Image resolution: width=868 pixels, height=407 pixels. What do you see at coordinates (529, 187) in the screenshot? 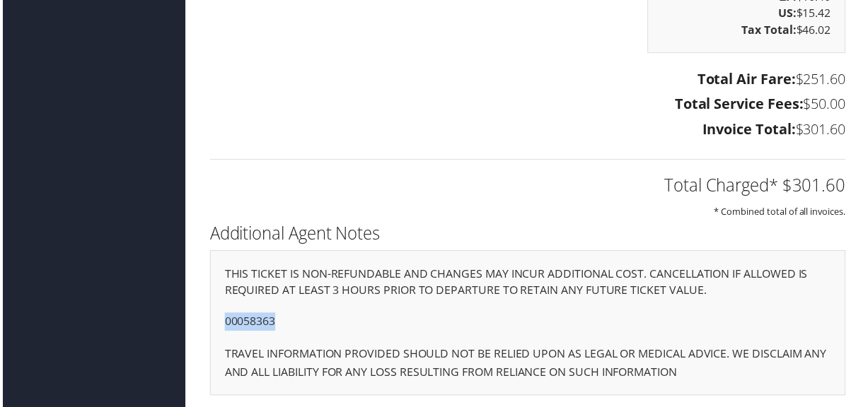
I see `h2: Total Charged* $301.60` at bounding box center [529, 187].